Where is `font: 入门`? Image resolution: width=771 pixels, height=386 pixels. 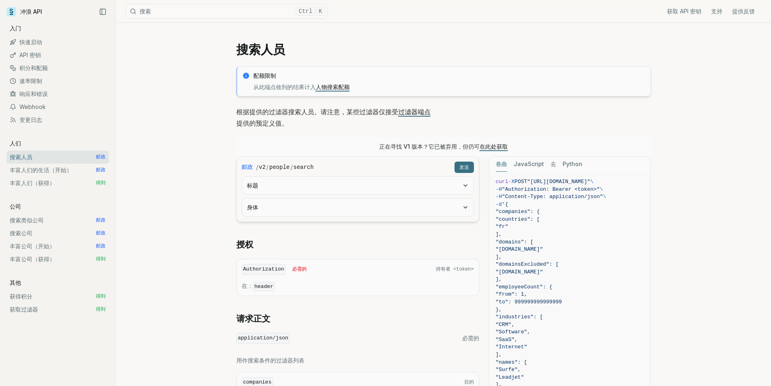 font: 入门 is located at coordinates (15, 28).